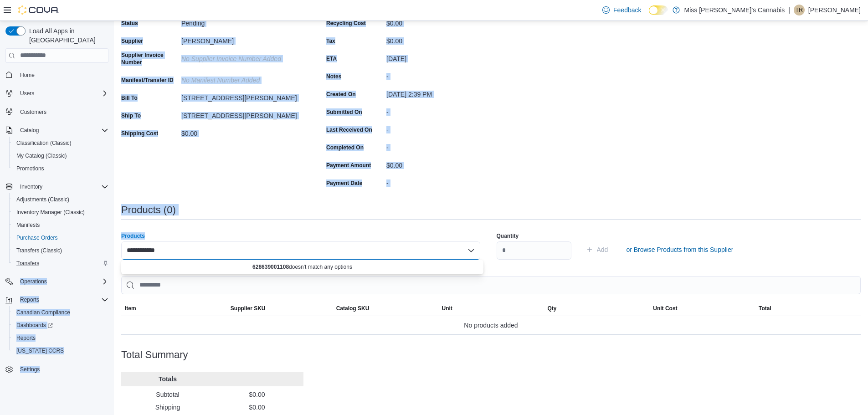 The image size is (868, 415). What do you see at coordinates (60, 143) in the screenshot?
I see `button: Classification (Classic)` at bounding box center [60, 143].